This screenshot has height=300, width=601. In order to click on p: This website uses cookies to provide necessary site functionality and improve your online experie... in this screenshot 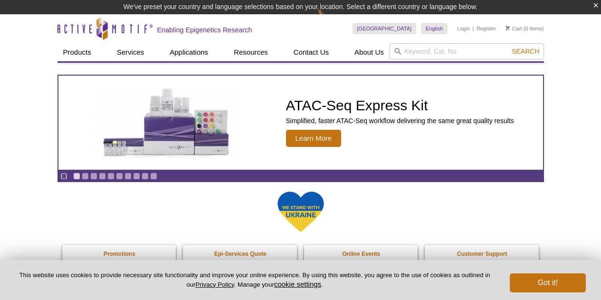, I will do `click(255, 280)`.